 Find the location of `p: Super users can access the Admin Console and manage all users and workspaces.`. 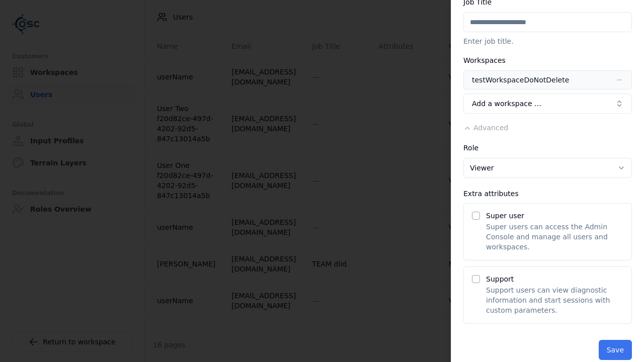

p: Super users can access the Admin Console and manage all users and workspaces. is located at coordinates (554, 237).